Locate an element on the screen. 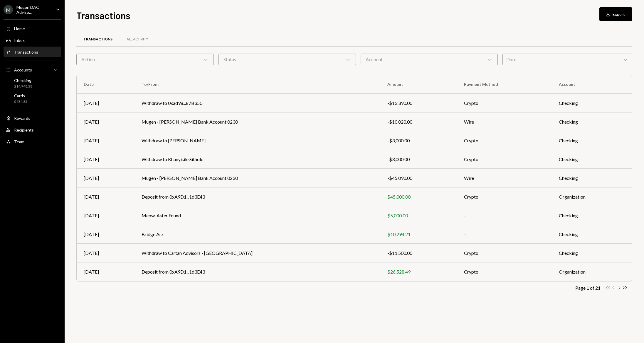 Image resolution: width=644 pixels, height=343 pixels. div: Mugen DAO Adviso... is located at coordinates (34, 10).